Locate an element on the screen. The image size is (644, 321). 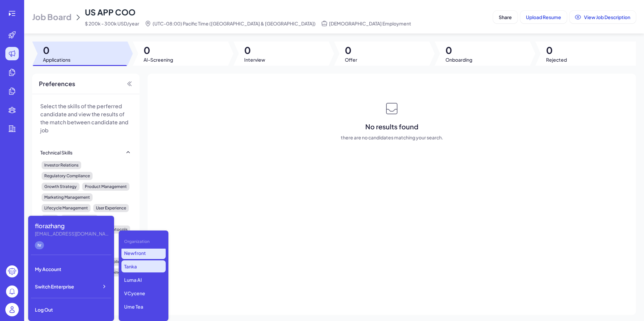
span: Offer is located at coordinates (351, 59).